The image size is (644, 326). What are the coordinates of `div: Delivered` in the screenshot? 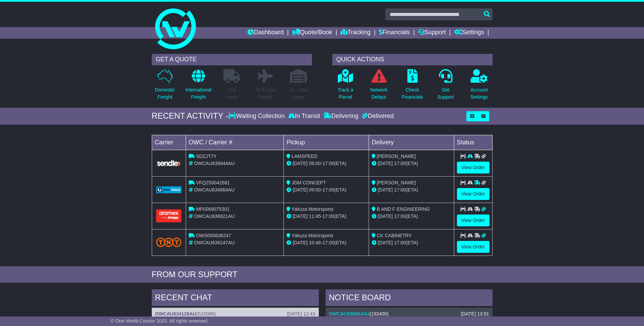 It's located at (377, 116).